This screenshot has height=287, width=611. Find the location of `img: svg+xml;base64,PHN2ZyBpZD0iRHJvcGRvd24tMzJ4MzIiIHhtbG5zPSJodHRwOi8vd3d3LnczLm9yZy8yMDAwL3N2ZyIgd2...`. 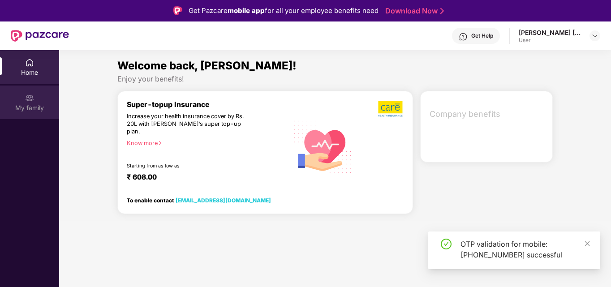

img: svg+xml;base64,PHN2ZyBpZD0iRHJvcGRvd24tMzJ4MzIiIHhtbG5zPSJodHRwOi8vd3d3LnczLm9yZy8yMDAwL3N2ZyIgd2... is located at coordinates (595, 36).